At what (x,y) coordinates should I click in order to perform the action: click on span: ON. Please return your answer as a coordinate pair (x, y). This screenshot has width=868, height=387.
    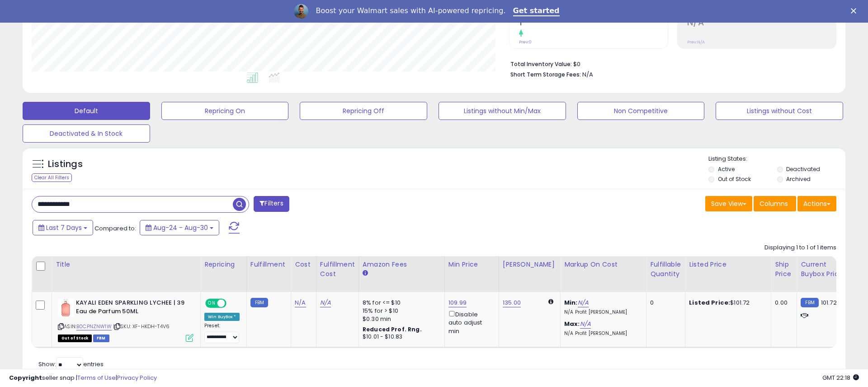
    Looking at the image, I should click on (212, 303).